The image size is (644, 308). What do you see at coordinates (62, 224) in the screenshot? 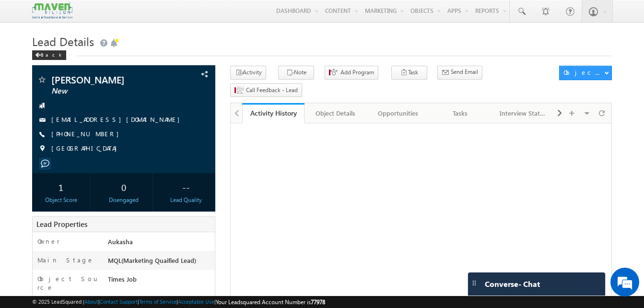
I see `span: Lead Properties` at bounding box center [62, 224].